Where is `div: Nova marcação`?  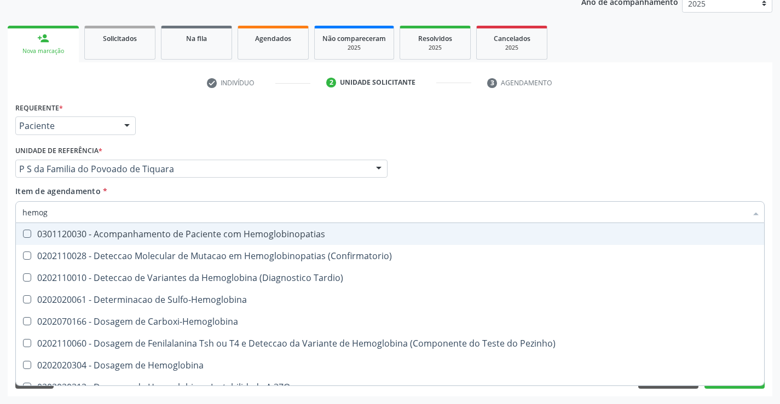 div: Nova marcação is located at coordinates (43, 51).